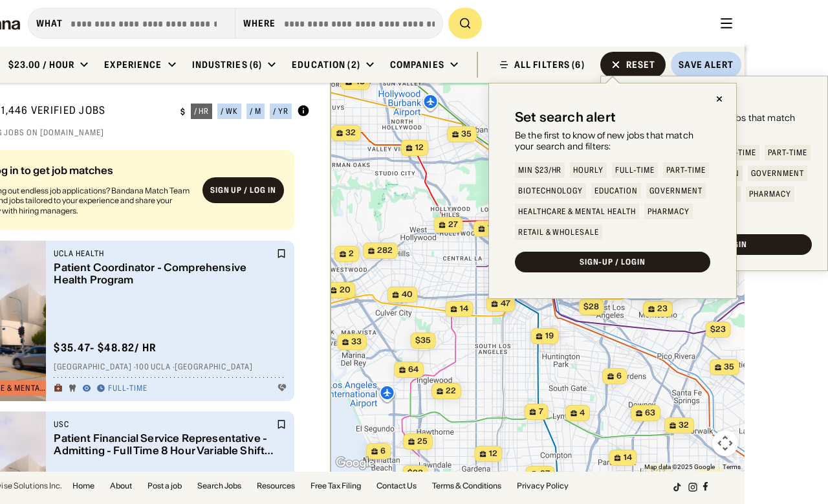 The height and width of the screenshot is (504, 828). What do you see at coordinates (163, 273) in the screenshot?
I see `div: Patient Coordinator - Comprehensive Health Program` at bounding box center [163, 273].